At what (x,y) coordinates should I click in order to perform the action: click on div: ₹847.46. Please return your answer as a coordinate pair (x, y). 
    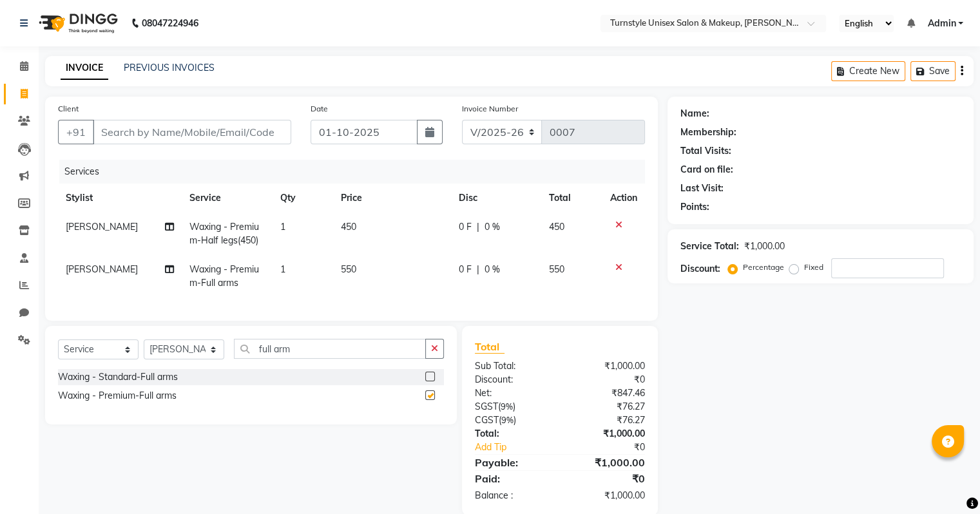
    Looking at the image, I should click on (607, 393).